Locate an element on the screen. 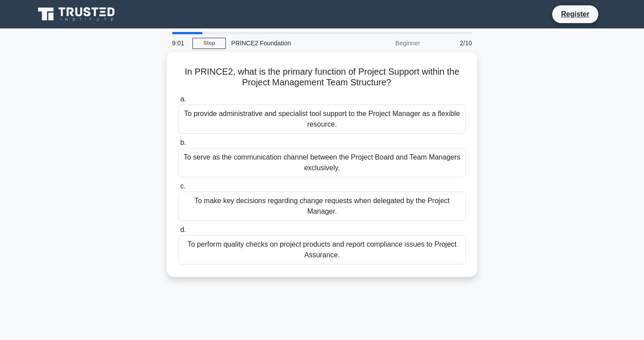 This screenshot has width=644, height=340. div: PRINCE2 Foundation is located at coordinates (286, 43).